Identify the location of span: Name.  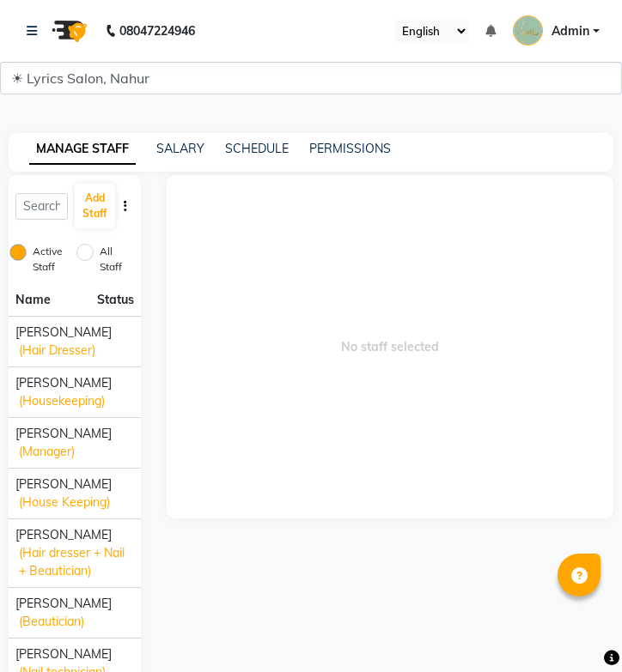
(33, 299).